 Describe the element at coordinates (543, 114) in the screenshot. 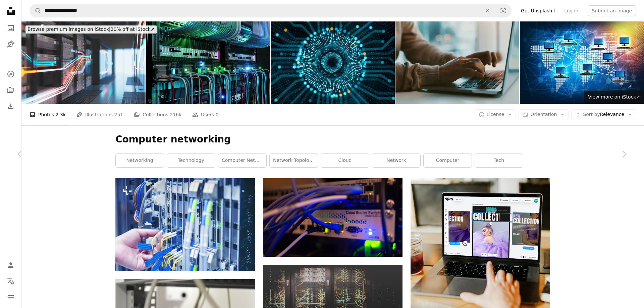

I see `span: Orientation` at that location.